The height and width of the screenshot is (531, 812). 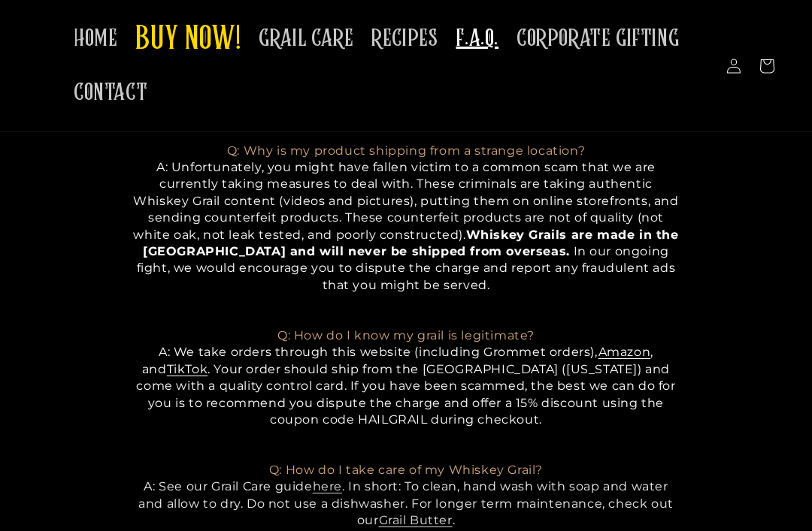 I want to click on span: HOME, so click(x=96, y=38).